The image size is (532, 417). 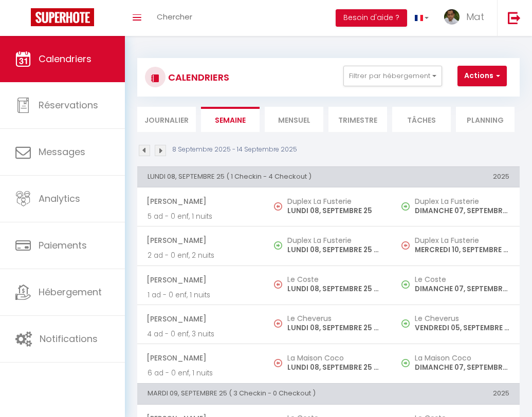 I want to click on p: 4 ad - 0 enf, 3 nuits, so click(x=201, y=333).